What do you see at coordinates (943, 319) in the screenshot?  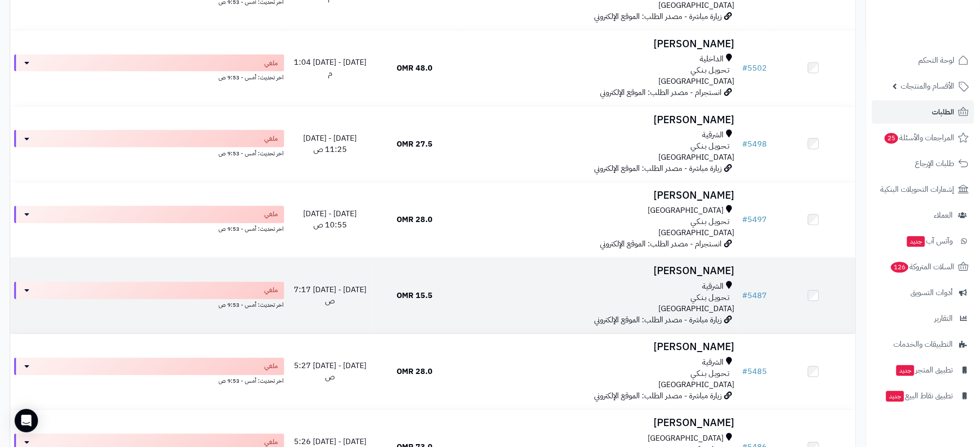 I see `span: التقارير` at bounding box center [943, 319].